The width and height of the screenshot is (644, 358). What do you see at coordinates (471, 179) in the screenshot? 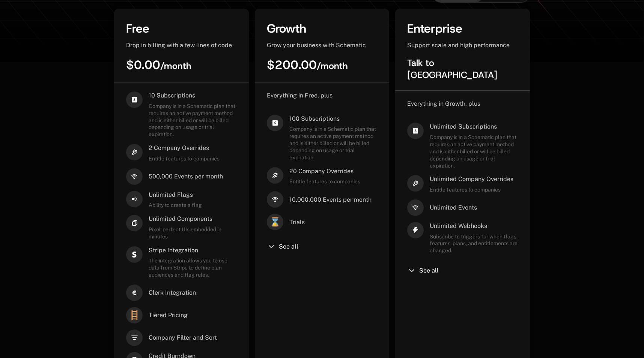
I see `span: Unlimited Company Overrides` at bounding box center [471, 179].